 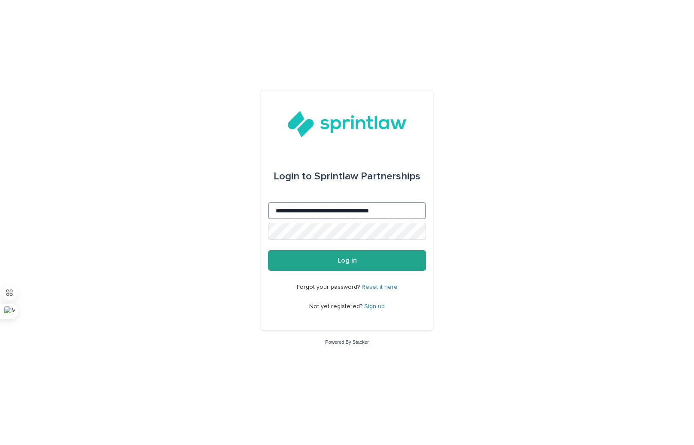 I want to click on span: Login to, so click(x=292, y=176).